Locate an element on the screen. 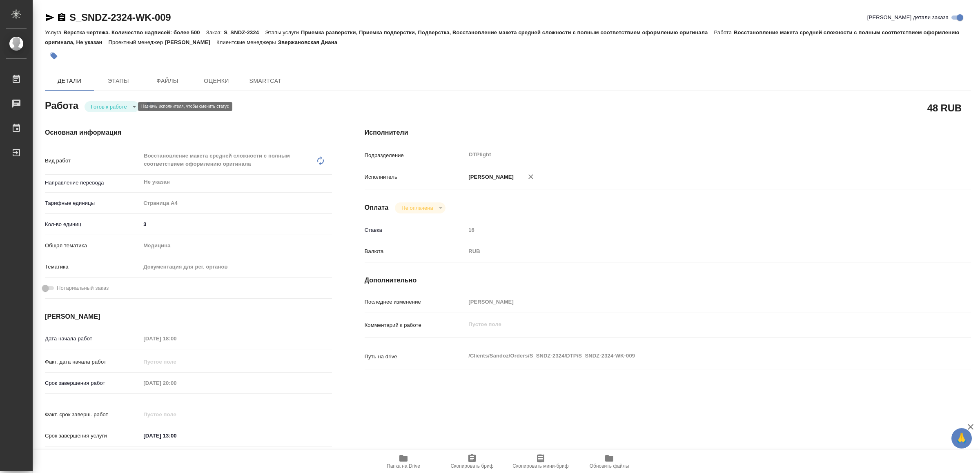 The width and height of the screenshot is (980, 473). p: Услуга is located at coordinates (54, 32).